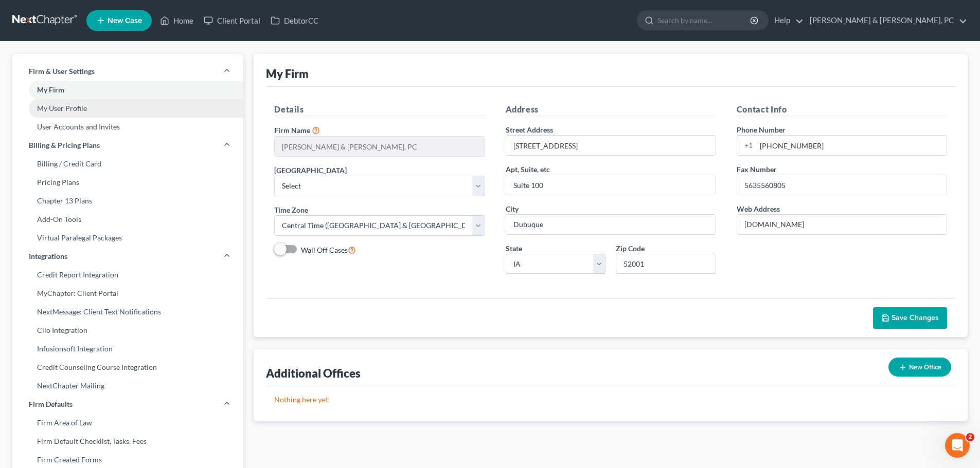  Describe the element at coordinates (232, 20) in the screenshot. I see `a: Client Portal` at that location.